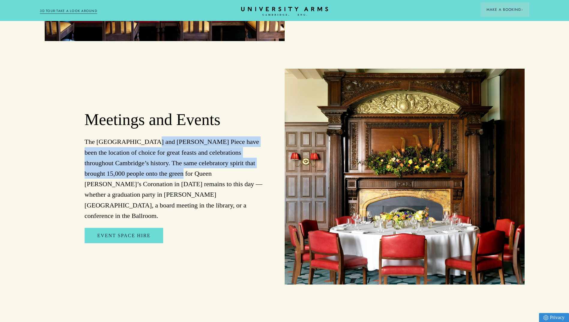  What do you see at coordinates (522, 10) in the screenshot?
I see `img: Arrow icon` at bounding box center [522, 10].